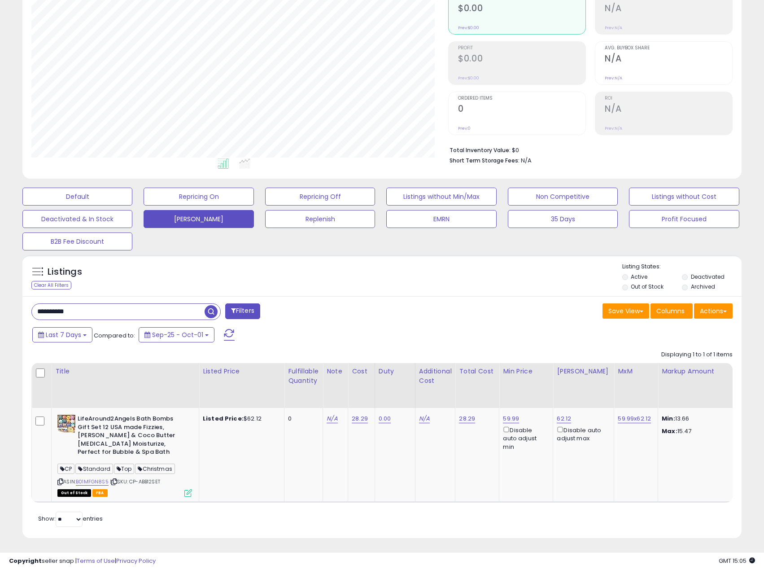 This screenshot has width=764, height=570. What do you see at coordinates (464, 128) in the screenshot?
I see `small: Prev: 0` at bounding box center [464, 128].